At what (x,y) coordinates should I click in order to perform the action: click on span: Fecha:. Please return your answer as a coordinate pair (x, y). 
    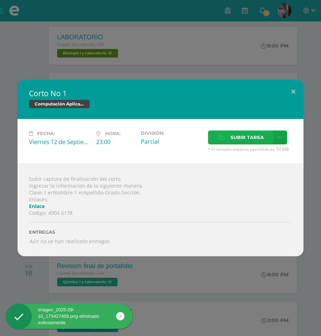
    Looking at the image, I should click on (46, 133).